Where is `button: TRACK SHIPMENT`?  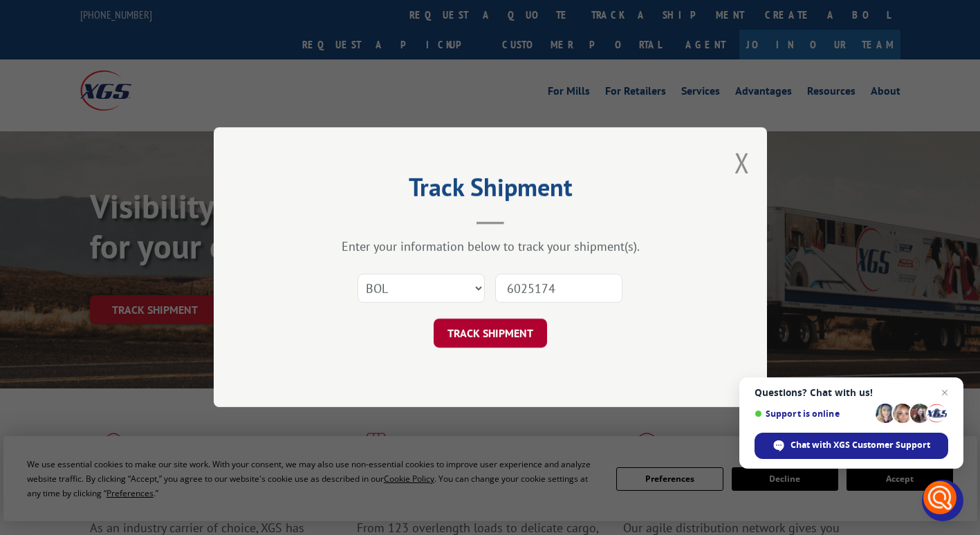 button: TRACK SHIPMENT is located at coordinates (490, 334).